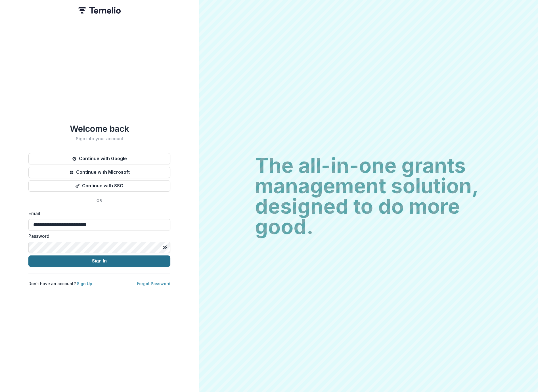 This screenshot has height=392, width=538. What do you see at coordinates (99, 138) in the screenshot?
I see `h2: Sign into your account` at bounding box center [99, 138].